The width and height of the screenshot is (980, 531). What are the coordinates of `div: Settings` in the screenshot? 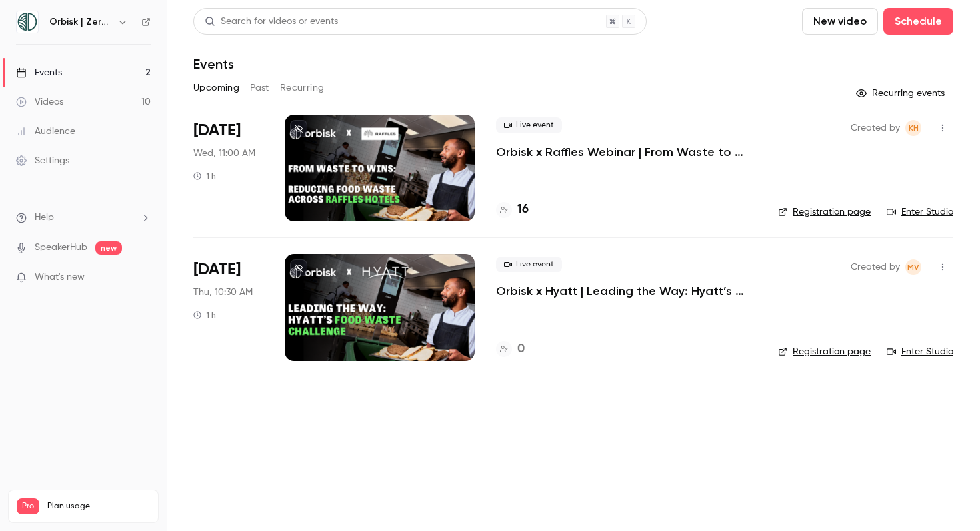 It's located at (43, 161).